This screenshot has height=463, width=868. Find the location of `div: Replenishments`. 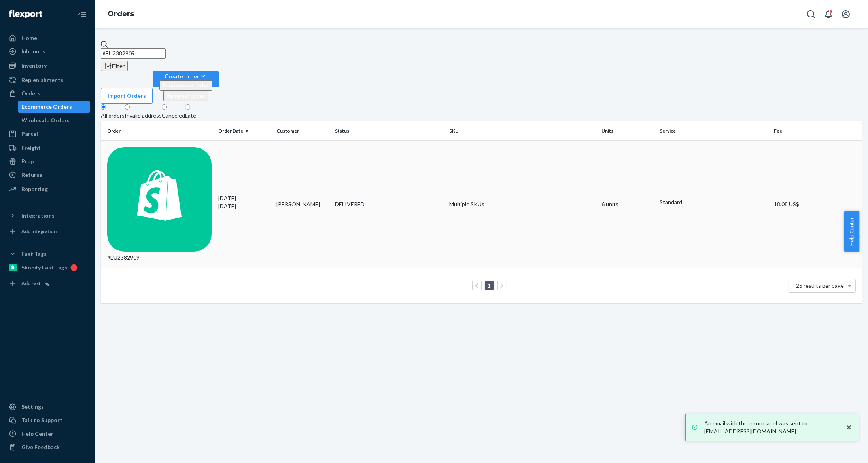

div: Replenishments is located at coordinates (42, 80).